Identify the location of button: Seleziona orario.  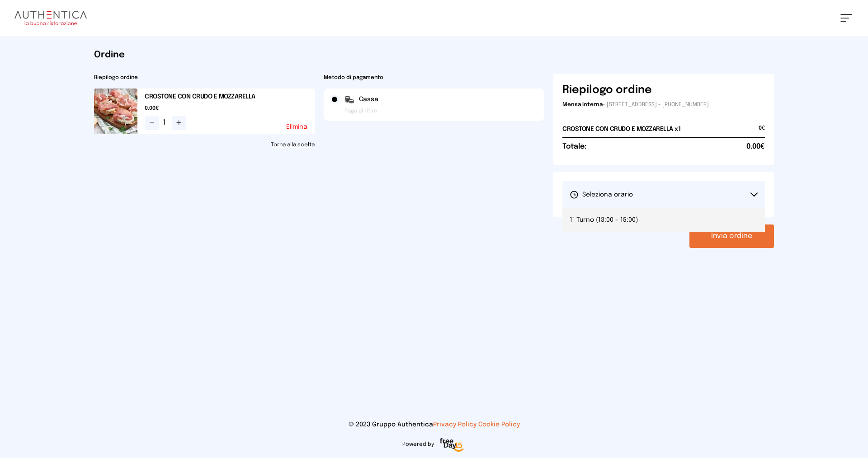
(663, 195).